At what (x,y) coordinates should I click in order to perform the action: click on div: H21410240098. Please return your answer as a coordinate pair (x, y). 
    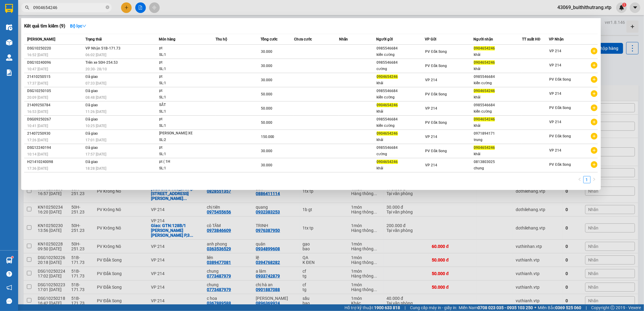
    Looking at the image, I should click on (55, 162).